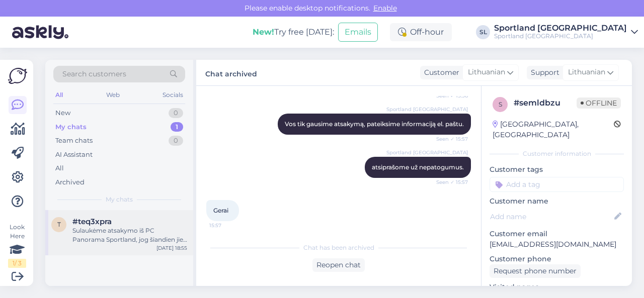 This screenshot has height=298, width=644. I want to click on div: Look Here, so click(17, 245).